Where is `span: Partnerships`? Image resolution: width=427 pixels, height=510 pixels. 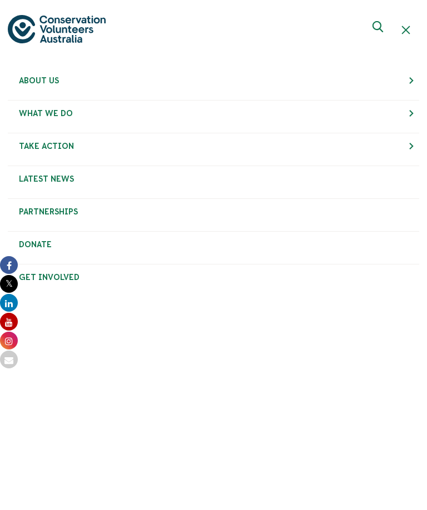 span: Partnerships is located at coordinates (48, 212).